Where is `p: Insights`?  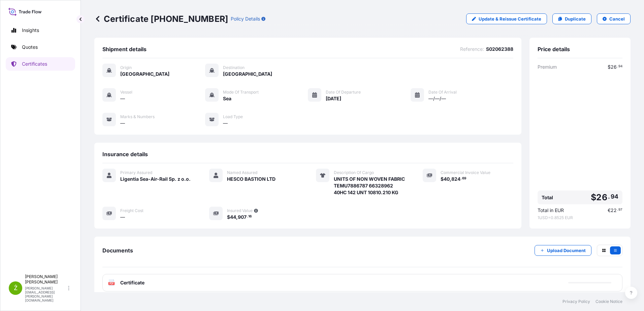 p: Insights is located at coordinates (31, 31).